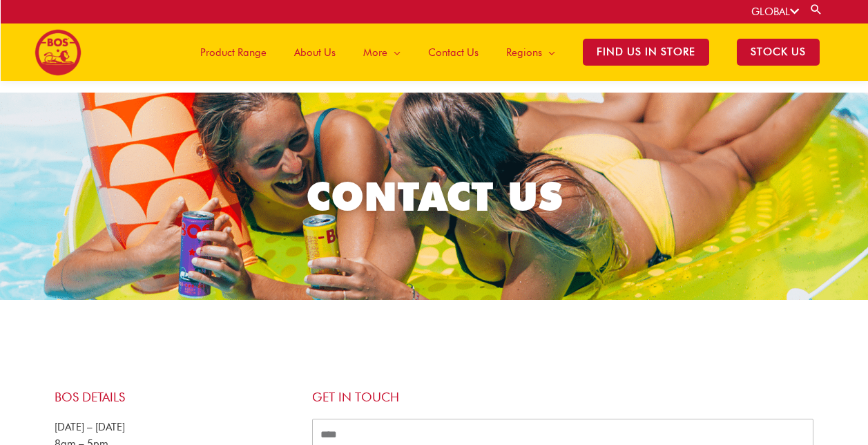  What do you see at coordinates (315, 53) in the screenshot?
I see `span: About Us` at bounding box center [315, 53].